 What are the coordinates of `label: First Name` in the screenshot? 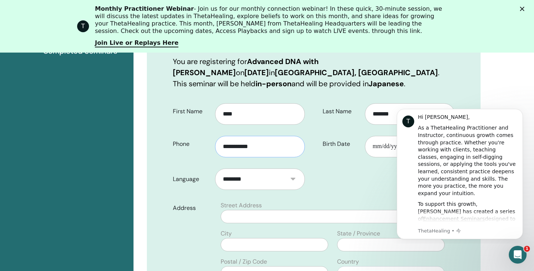 It's located at (191, 112).